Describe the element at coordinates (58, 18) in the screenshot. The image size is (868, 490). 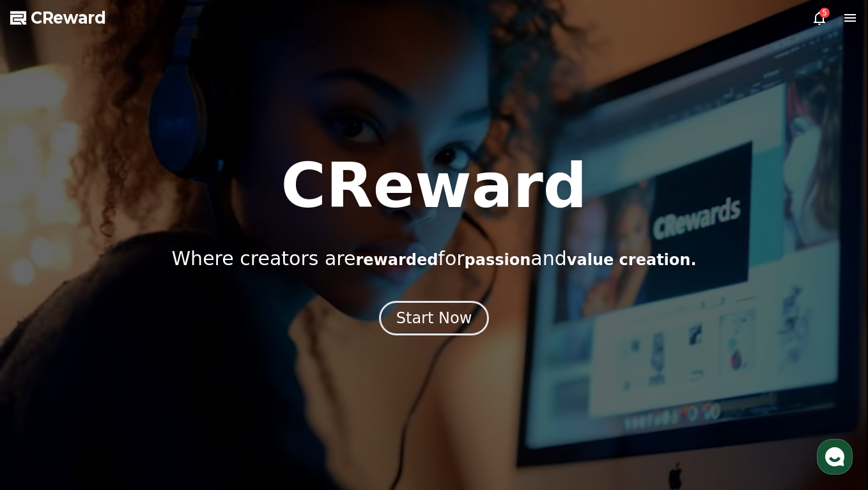
I see `a: CReward` at that location.